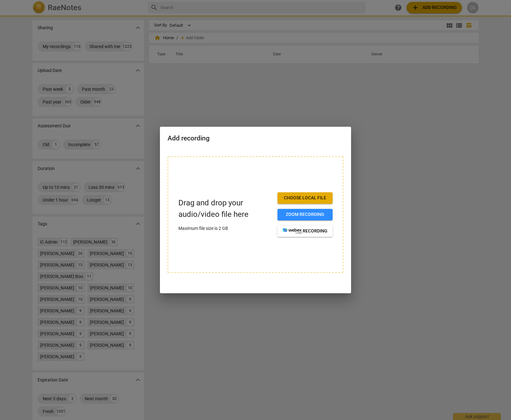  Describe the element at coordinates (305, 198) in the screenshot. I see `span: Choose local file` at that location.